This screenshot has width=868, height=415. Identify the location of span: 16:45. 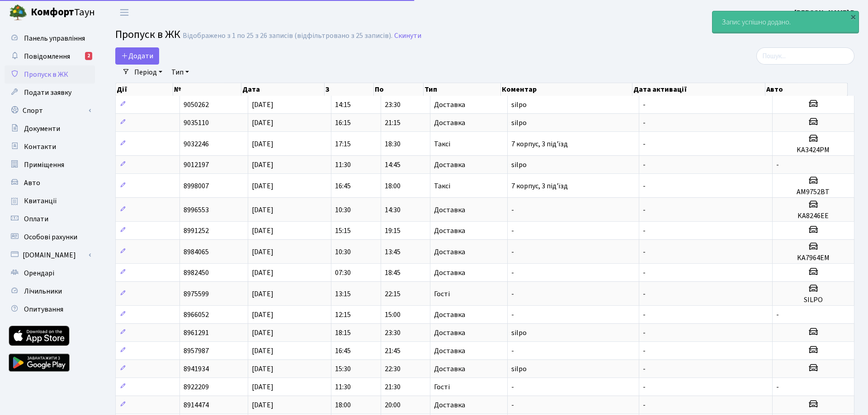
(342, 351).